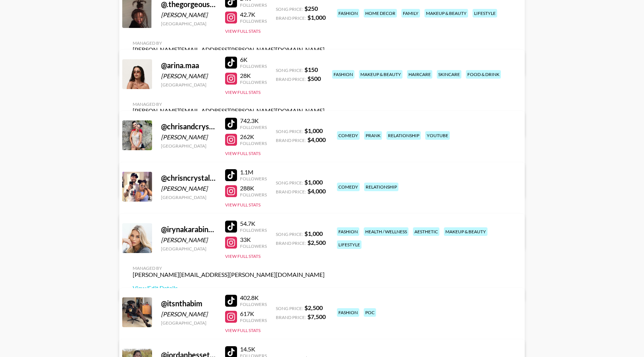  I want to click on div: @ chrisncrystal14, so click(188, 178).